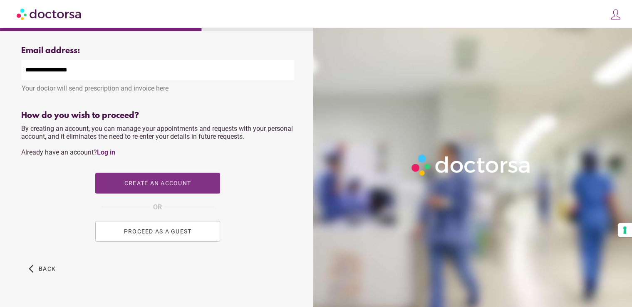 This screenshot has height=307, width=632. What do you see at coordinates (49, 14) in the screenshot?
I see `img: Doctorsa.com` at bounding box center [49, 14].